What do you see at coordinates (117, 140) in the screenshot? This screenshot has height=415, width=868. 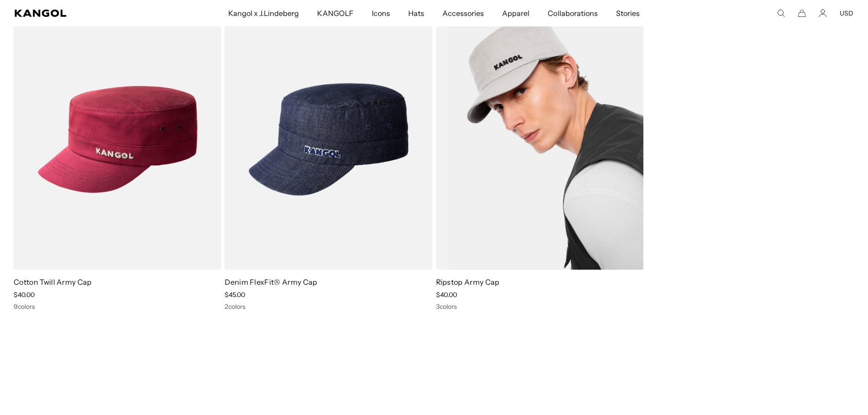 I see `img: Cotton Twill Army Cap` at bounding box center [117, 140].